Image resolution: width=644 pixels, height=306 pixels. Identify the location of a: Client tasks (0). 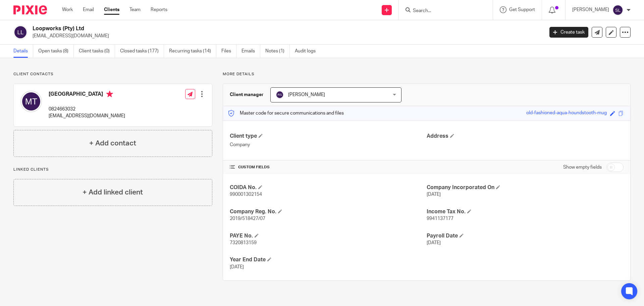
(97, 51).